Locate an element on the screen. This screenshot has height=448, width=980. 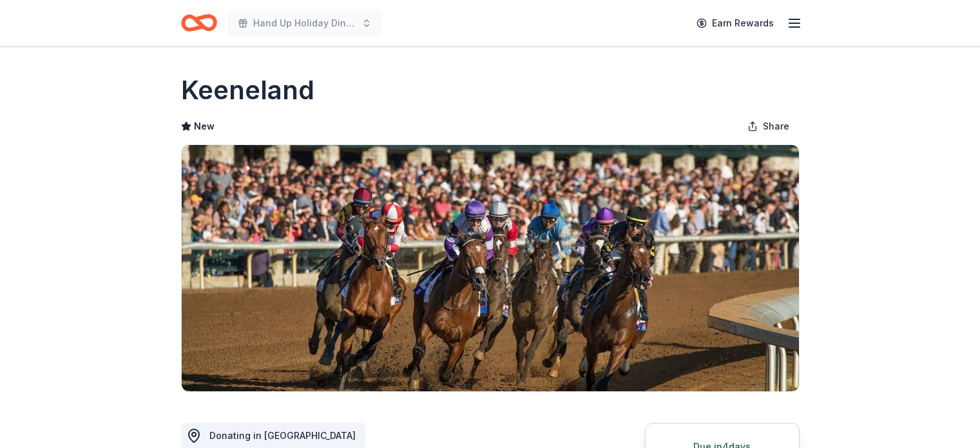
h1: Keeneland is located at coordinates (247, 90).